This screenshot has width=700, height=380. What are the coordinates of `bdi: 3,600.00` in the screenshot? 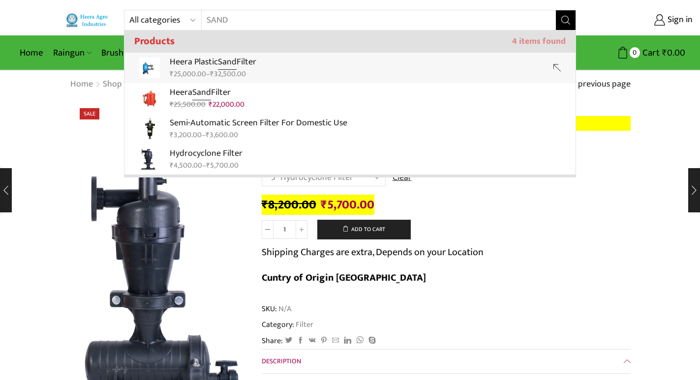 It's located at (222, 135).